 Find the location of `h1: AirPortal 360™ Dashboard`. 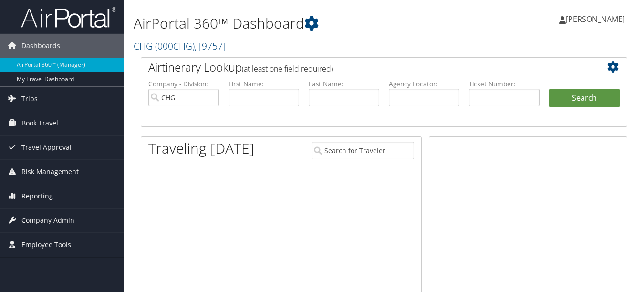

h1: AirPortal 360™ Dashboard is located at coordinates (300, 24).